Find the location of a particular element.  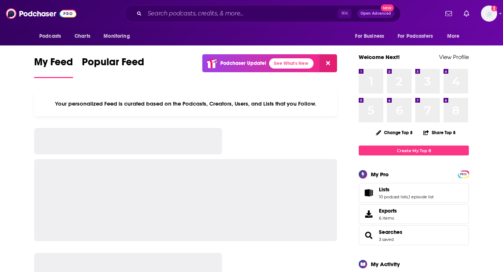

div: Your personalized Feed is curated based on the Podcasts, Creators, Users, and Lists that you Follow. is located at coordinates (185, 104).